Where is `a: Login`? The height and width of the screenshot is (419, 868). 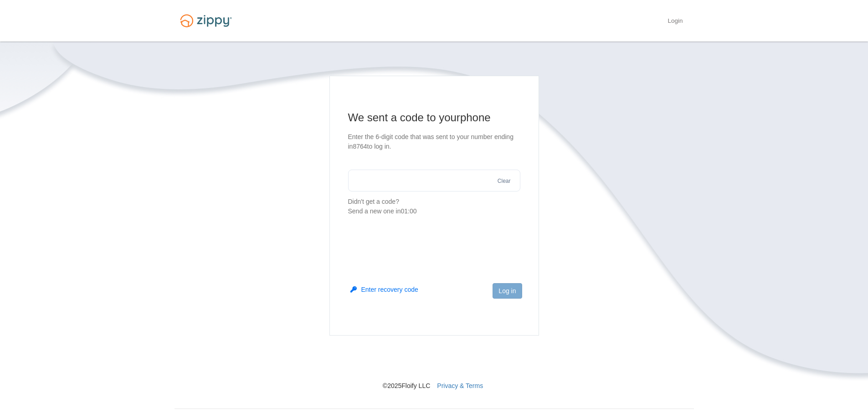
a: Login is located at coordinates (675, 22).